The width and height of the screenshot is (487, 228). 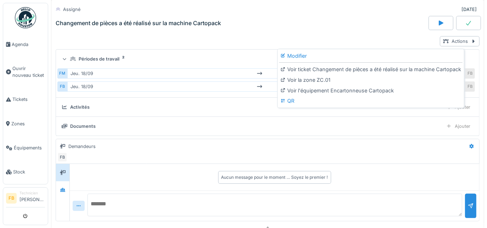 I want to click on div: Ajouter, so click(x=458, y=126).